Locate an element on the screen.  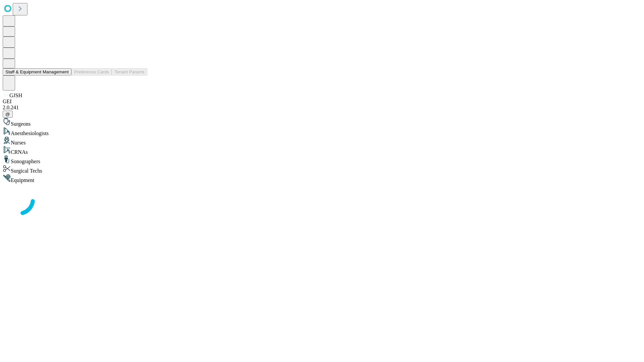
button: Tenant Params is located at coordinates (129, 72).